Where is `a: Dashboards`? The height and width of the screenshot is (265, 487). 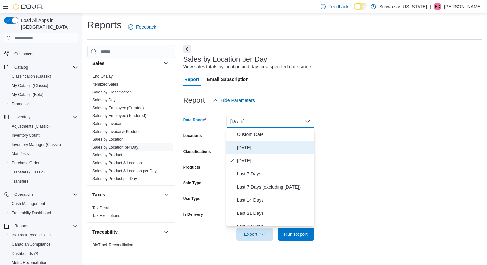
a: Dashboards is located at coordinates (44, 254).